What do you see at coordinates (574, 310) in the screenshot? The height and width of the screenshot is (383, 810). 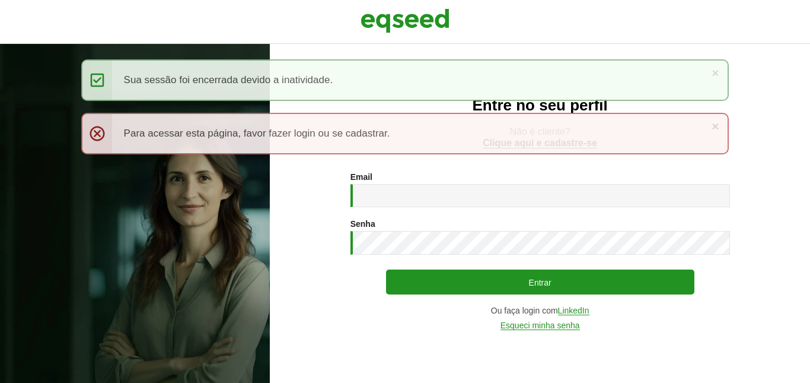 I see `a: LinkedIn` at bounding box center [574, 310].